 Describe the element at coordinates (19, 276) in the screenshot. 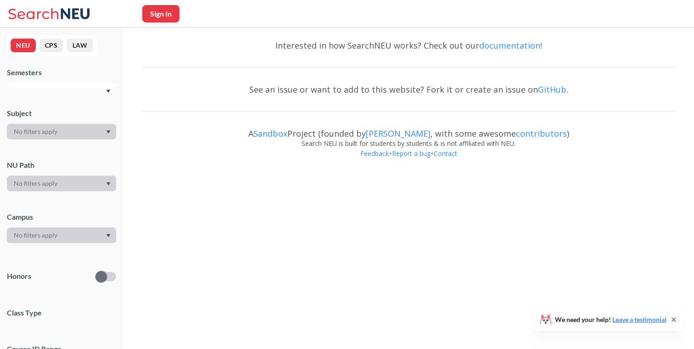

I see `p: Honors` at that location.